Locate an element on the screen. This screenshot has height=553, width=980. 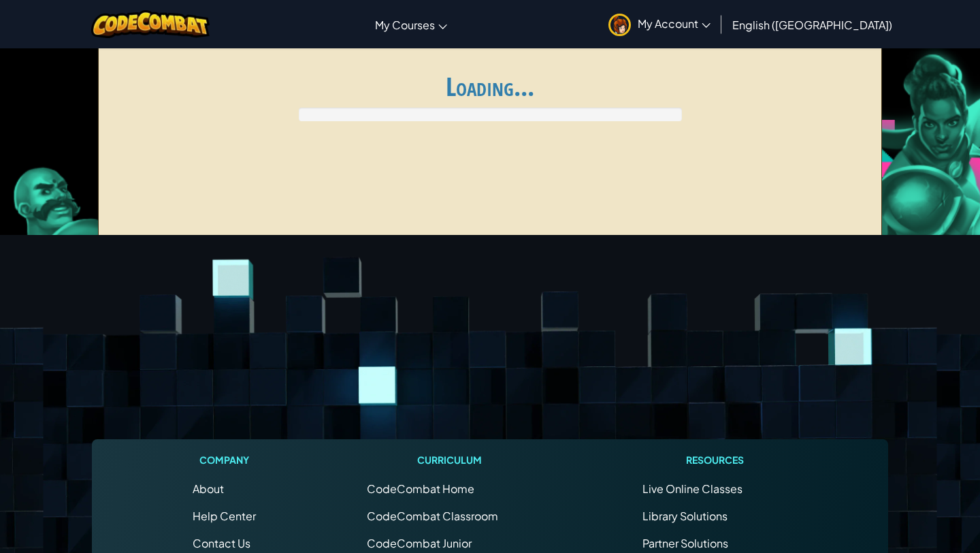
a: Help Center is located at coordinates (224, 516).